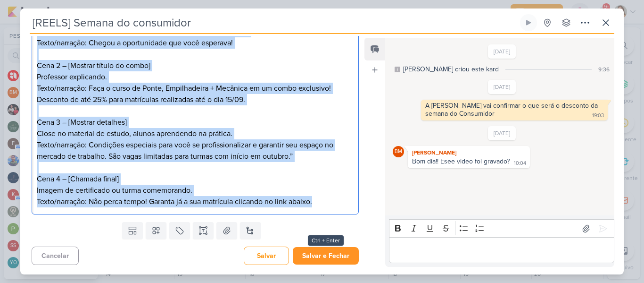 The image size is (644, 283). Describe the element at coordinates (528, 23) in the screenshot. I see `div: Ligar relógio` at that location.